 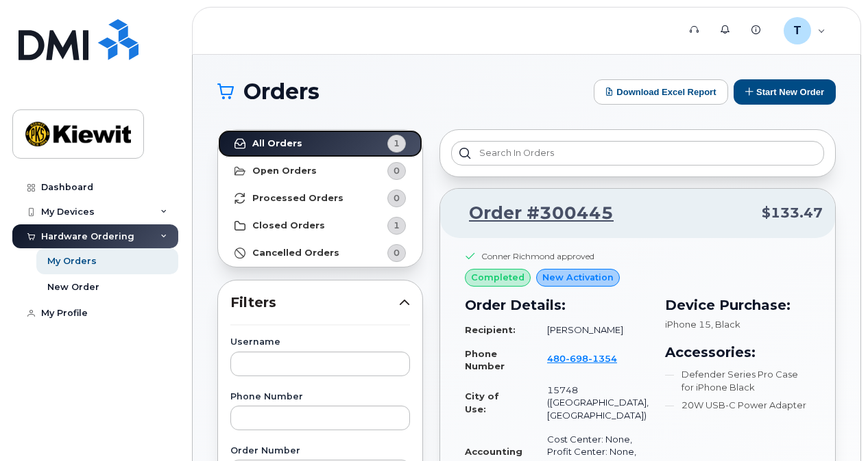 I want to click on a: Closed Orders1, so click(x=320, y=226).